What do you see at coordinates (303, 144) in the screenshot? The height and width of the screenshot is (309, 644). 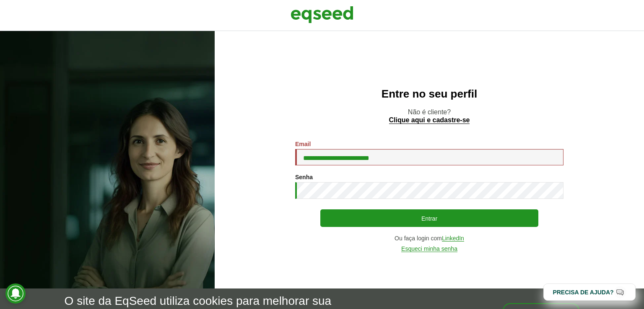 I see `label: Email` at bounding box center [303, 144].